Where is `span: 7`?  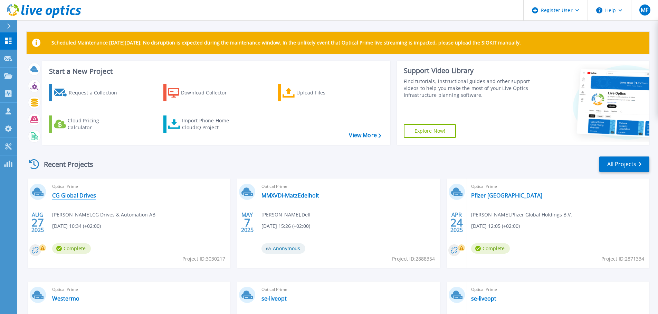 span: 7 is located at coordinates (247, 223).